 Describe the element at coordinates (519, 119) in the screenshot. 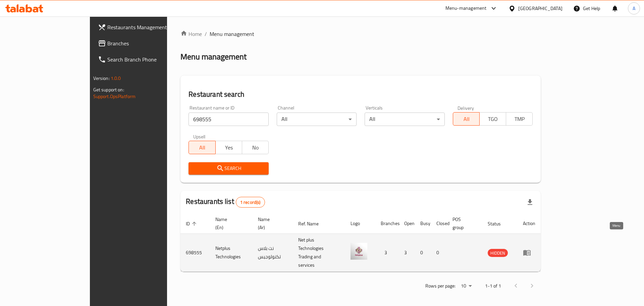

I see `button: TMP` at that location.